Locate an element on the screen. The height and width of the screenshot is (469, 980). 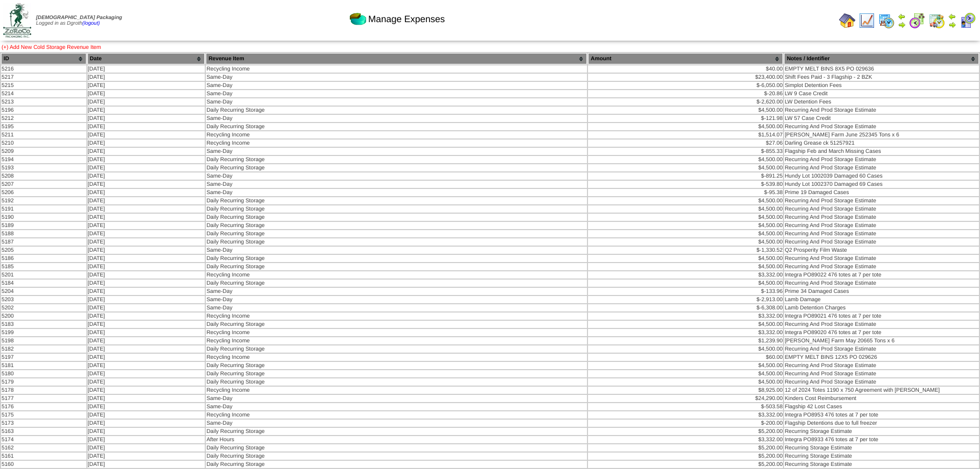
td: 5206 is located at coordinates (44, 193).